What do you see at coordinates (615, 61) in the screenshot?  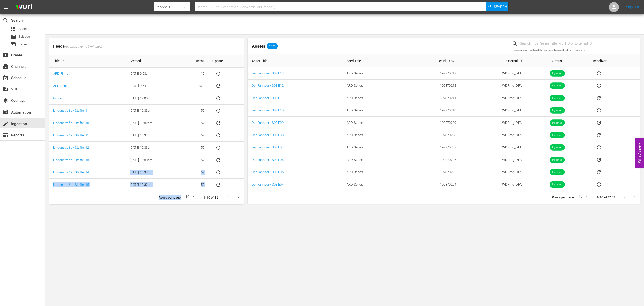 I see `th: Redeliver` at bounding box center [615, 61].